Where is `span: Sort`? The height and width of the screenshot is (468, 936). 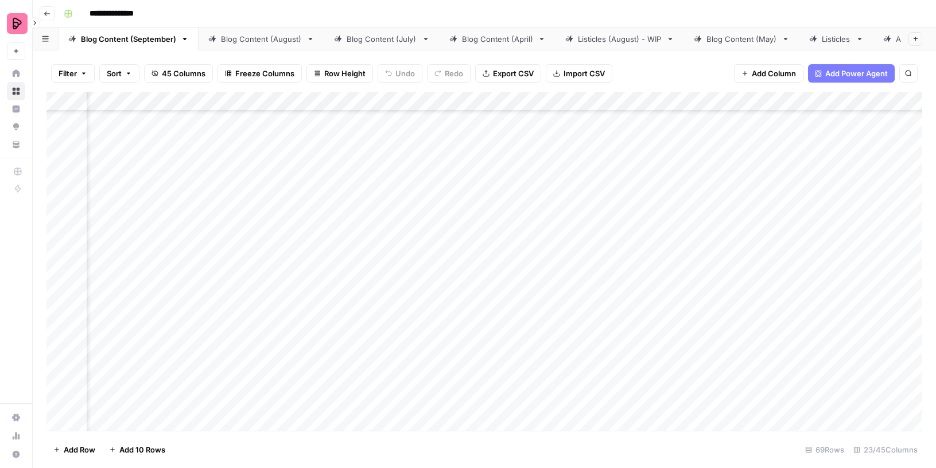
span: Sort is located at coordinates (114, 73).